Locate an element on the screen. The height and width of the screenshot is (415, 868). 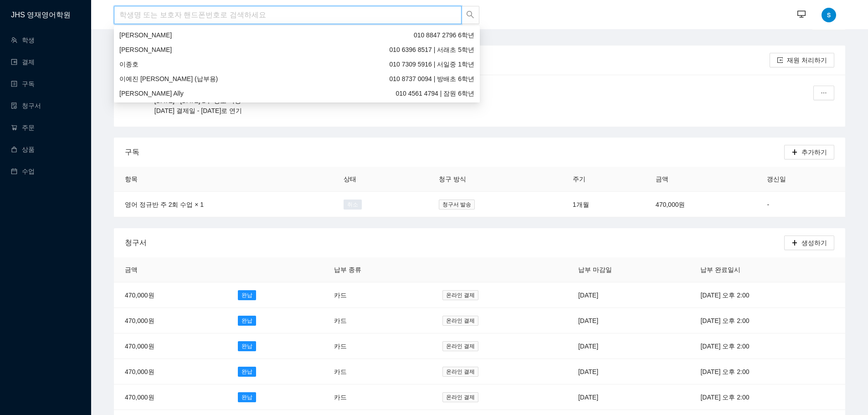
a: profile구독 is located at coordinates (23, 84).